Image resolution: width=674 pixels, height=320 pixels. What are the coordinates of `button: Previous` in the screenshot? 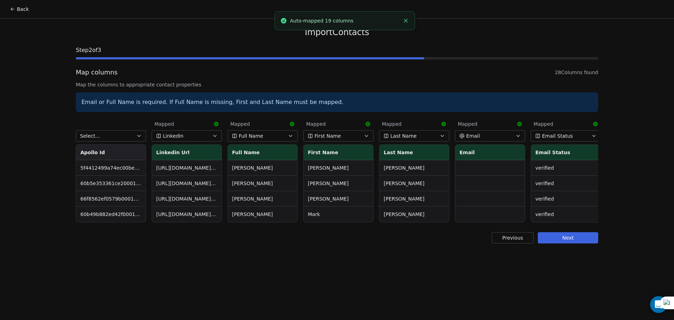 It's located at (513, 238).